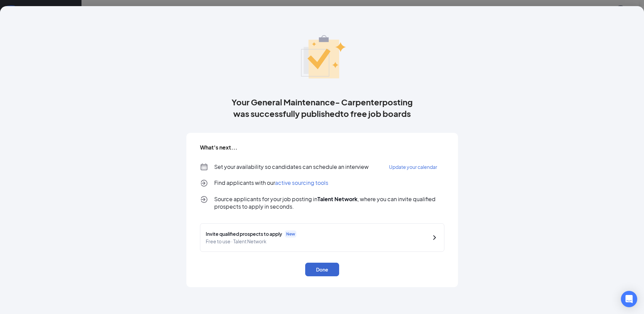 The image size is (644, 314). What do you see at coordinates (244, 233) in the screenshot?
I see `span: Invite qualified prospects to apply` at bounding box center [244, 233].